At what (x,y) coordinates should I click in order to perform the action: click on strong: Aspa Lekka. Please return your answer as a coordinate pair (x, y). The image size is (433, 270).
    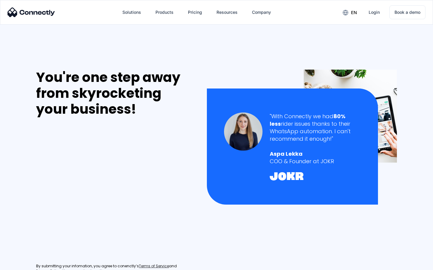
    Looking at the image, I should click on (286, 154).